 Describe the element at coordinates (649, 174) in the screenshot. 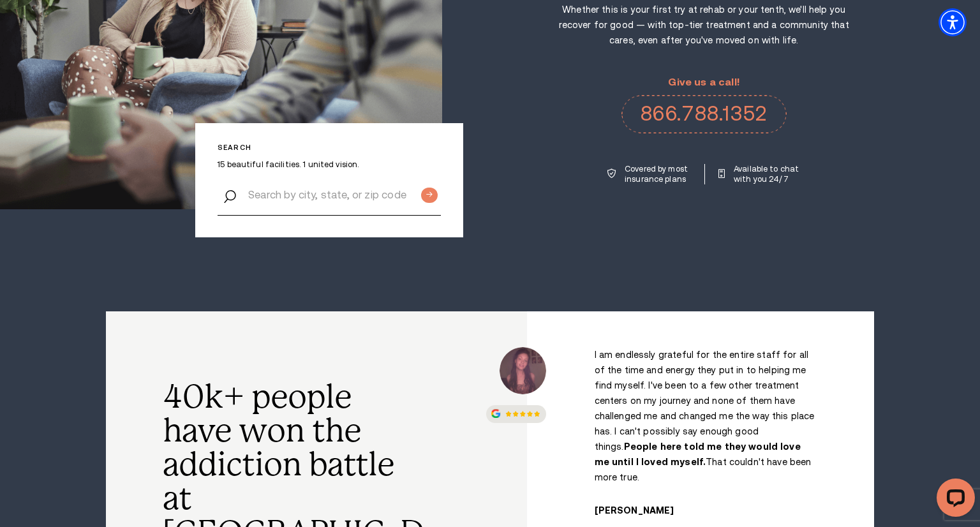

I see `a: Covered by most insurance plans` at that location.